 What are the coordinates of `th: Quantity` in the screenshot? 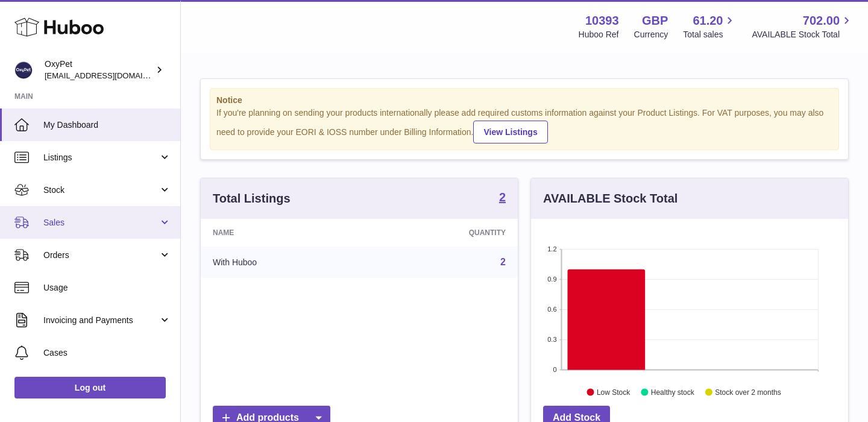 It's located at (442, 233).